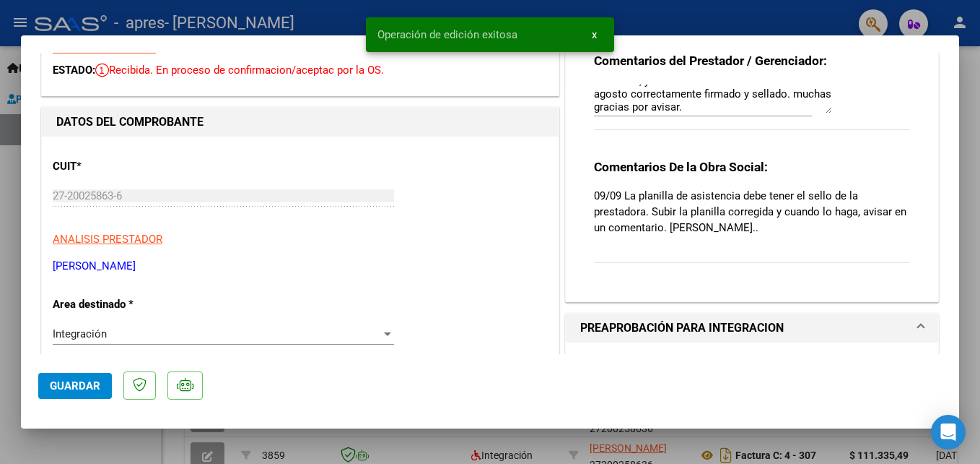 This screenshot has height=464, width=980. I want to click on strong: VER COMPROBANTE, so click(104, 48).